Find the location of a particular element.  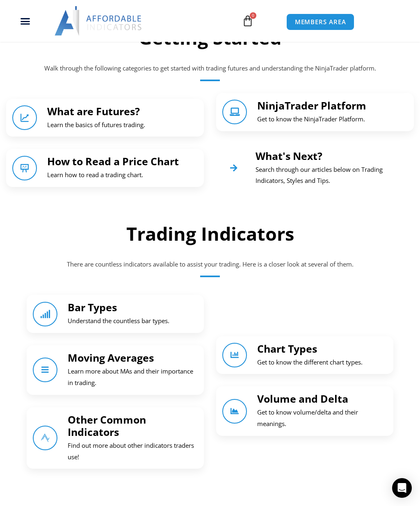

p: Walk through the following categories to get started with trading futures and understanding the N... is located at coordinates (210, 69).